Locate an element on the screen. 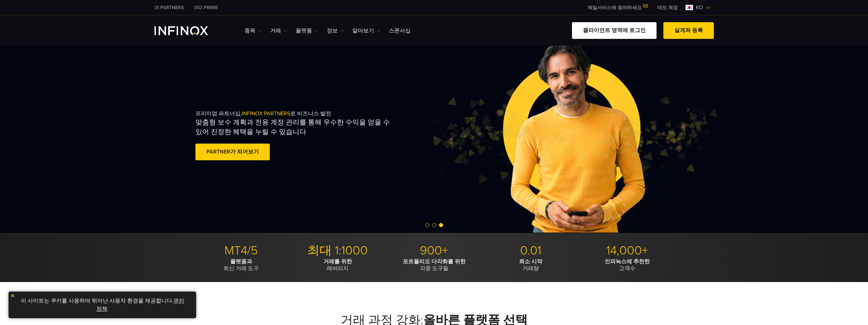 The image size is (868, 325). p: 14,000+ is located at coordinates (628, 250).